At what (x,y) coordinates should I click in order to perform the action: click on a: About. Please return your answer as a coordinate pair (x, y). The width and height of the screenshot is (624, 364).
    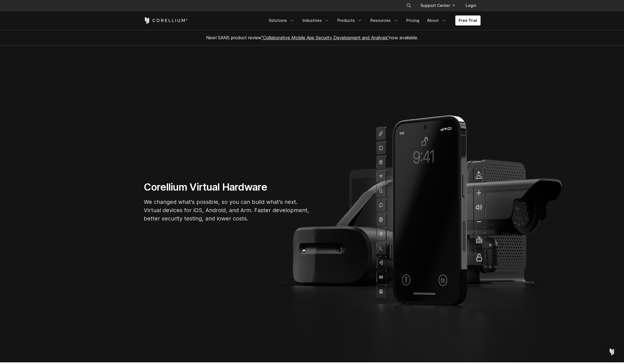
    Looking at the image, I should click on (437, 21).